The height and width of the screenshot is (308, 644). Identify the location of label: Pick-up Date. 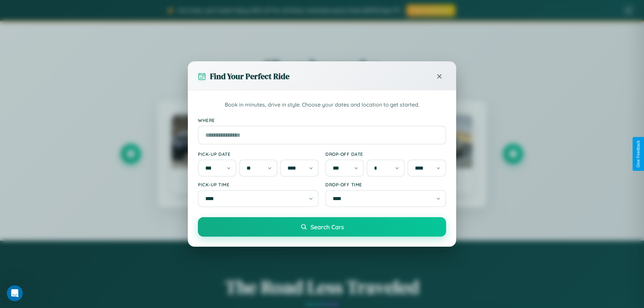
(258, 154).